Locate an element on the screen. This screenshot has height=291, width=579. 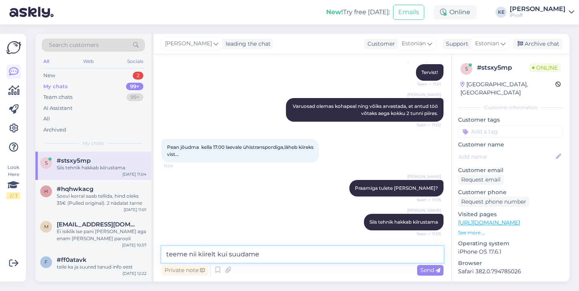
p: Customer email is located at coordinates (511, 170).